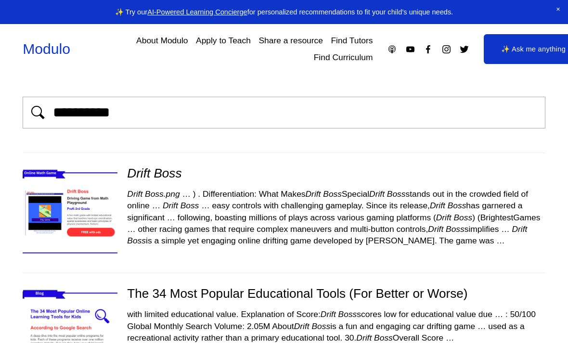 The image size is (568, 343). Describe the element at coordinates (319, 229) in the screenshot. I see `span: other racing games that require complex maneuvers and multi-button controls, simplifies` at that location.